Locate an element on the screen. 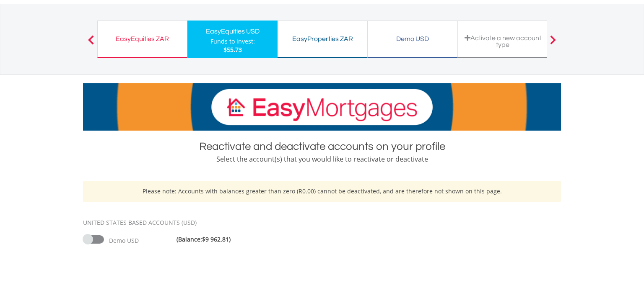  div: Activate a new account type is located at coordinates (503, 41).